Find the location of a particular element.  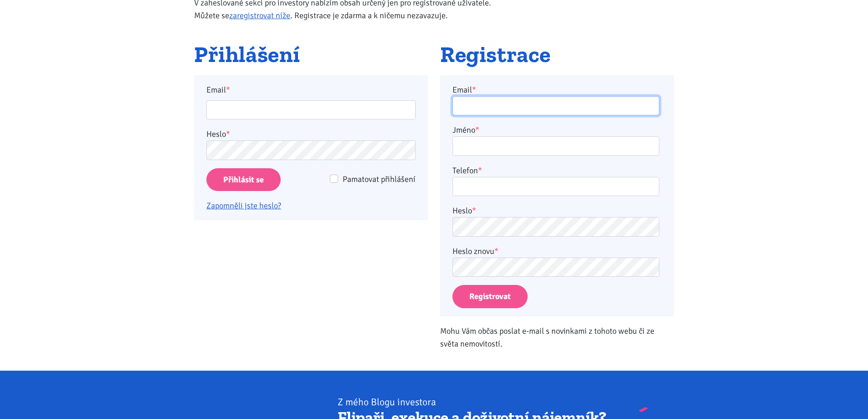

input: Přihlásit se is located at coordinates (243, 179).